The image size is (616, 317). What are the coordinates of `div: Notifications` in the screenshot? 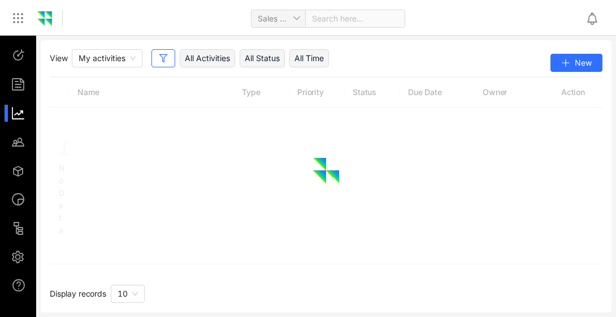 It's located at (597, 18).